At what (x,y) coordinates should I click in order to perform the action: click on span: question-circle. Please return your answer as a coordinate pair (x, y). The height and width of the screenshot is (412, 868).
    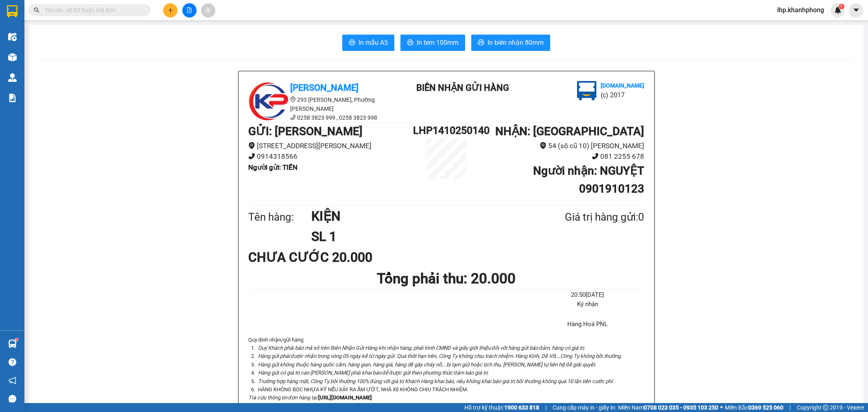
    Looking at the image, I should click on (12, 362).